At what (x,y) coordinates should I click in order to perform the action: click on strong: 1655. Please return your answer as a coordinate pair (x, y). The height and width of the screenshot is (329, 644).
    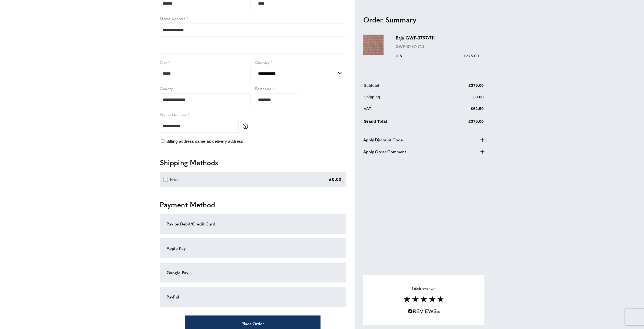
    Looking at the image, I should click on (417, 288).